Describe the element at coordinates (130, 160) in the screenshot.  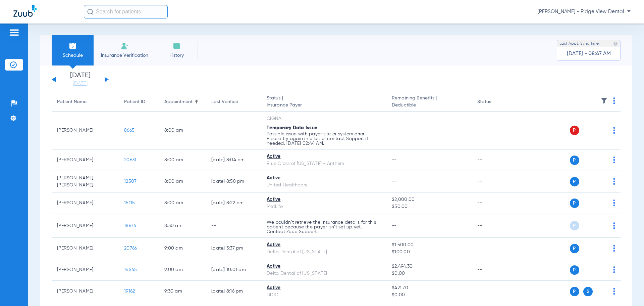
I see `span: 20631` at that location.